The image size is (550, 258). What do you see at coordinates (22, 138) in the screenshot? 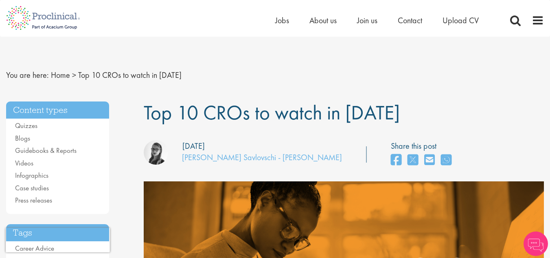
I see `a: Blogs` at bounding box center [22, 138].